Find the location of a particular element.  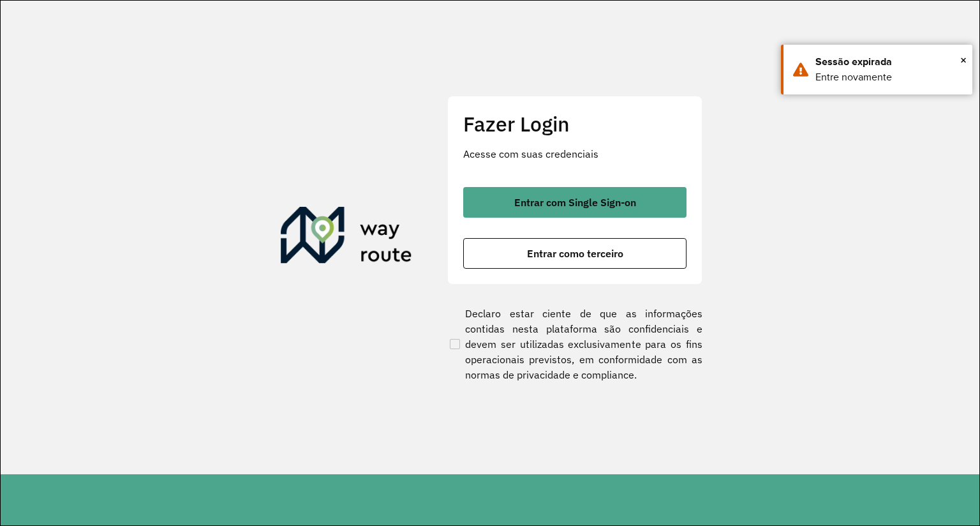

label: Declaro estar ciente de que as informações contidas nesta plataforma são confidenciais e devem se... is located at coordinates (575, 344).